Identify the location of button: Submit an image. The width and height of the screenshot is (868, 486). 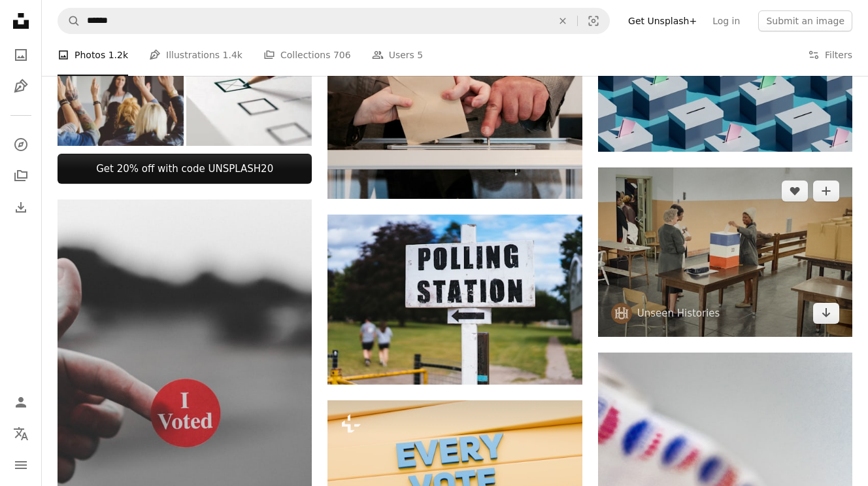
(806, 21).